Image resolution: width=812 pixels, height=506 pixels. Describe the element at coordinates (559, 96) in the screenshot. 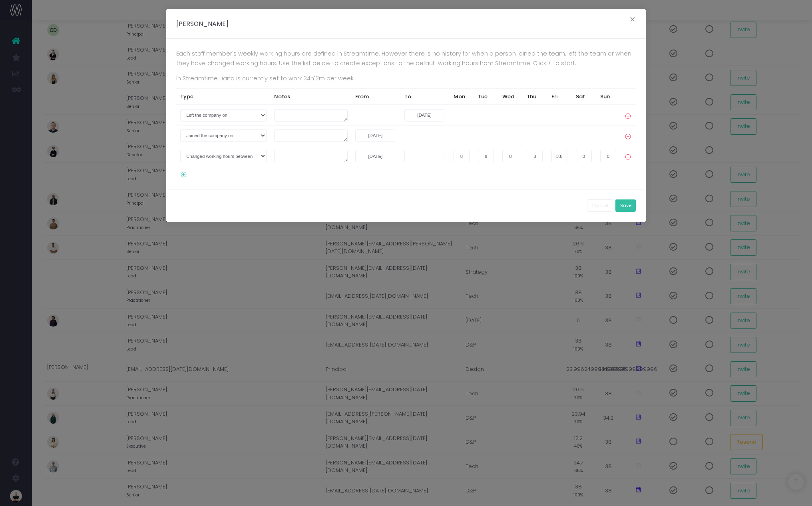

I see `th: Fri` at that location.